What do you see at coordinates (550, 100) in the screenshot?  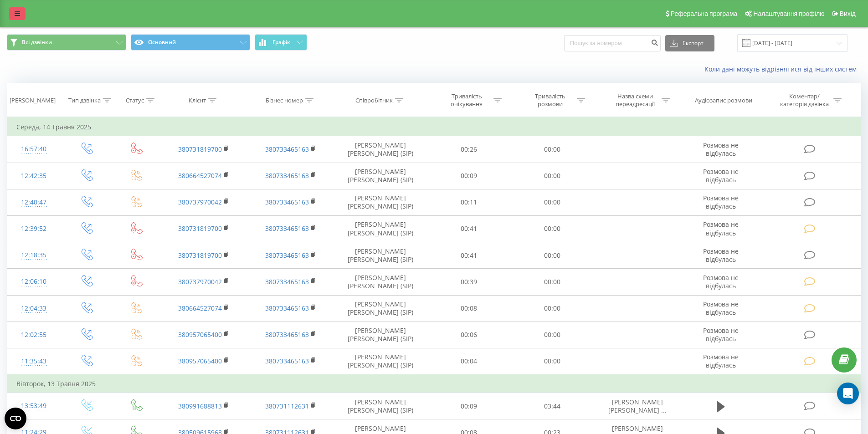 I see `div: Тривалість розмови` at bounding box center [550, 100].